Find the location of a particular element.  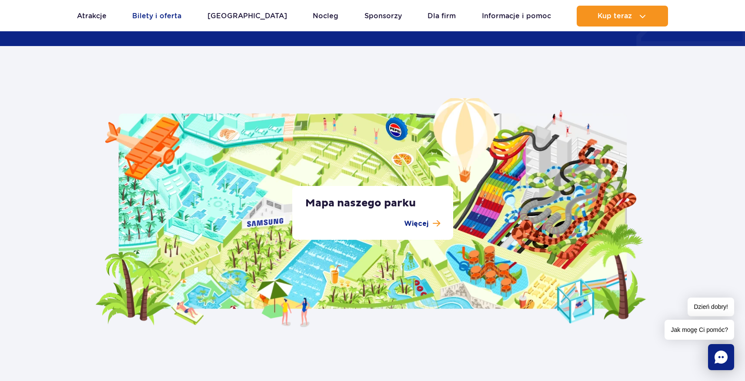

a: Sponsorzy is located at coordinates (383, 16).